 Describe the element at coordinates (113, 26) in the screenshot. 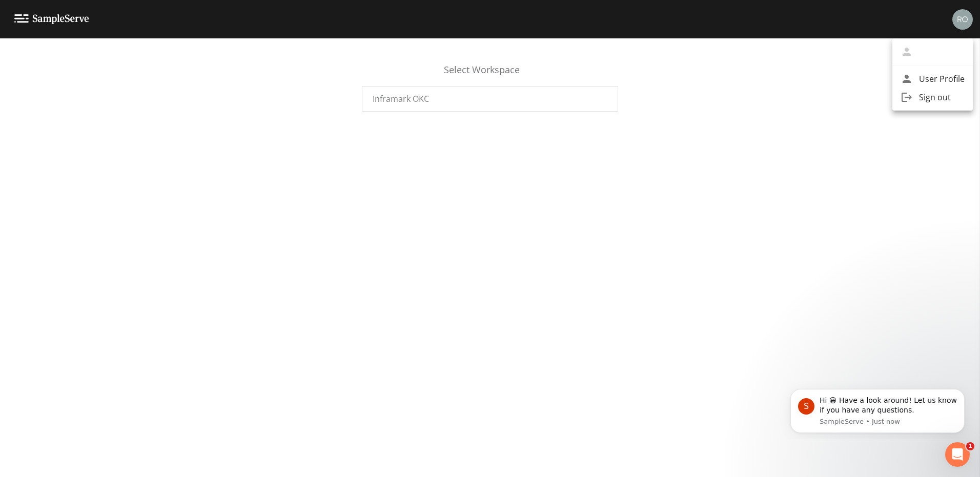

I see `div: Hi 😀­­­­ Have a look around! Let us know if you have any questions.` at that location.